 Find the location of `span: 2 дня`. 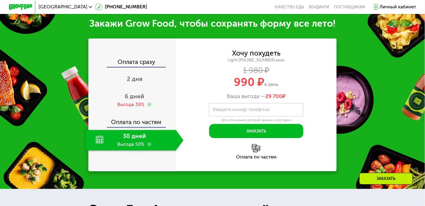

span: 2 дня is located at coordinates (135, 79).